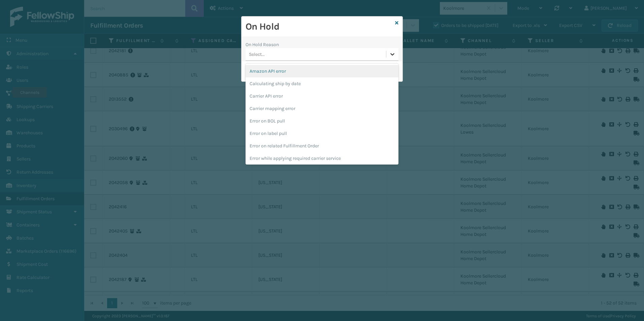  Describe the element at coordinates (322, 158) in the screenshot. I see `div: Error while applying required carrier service` at that location.